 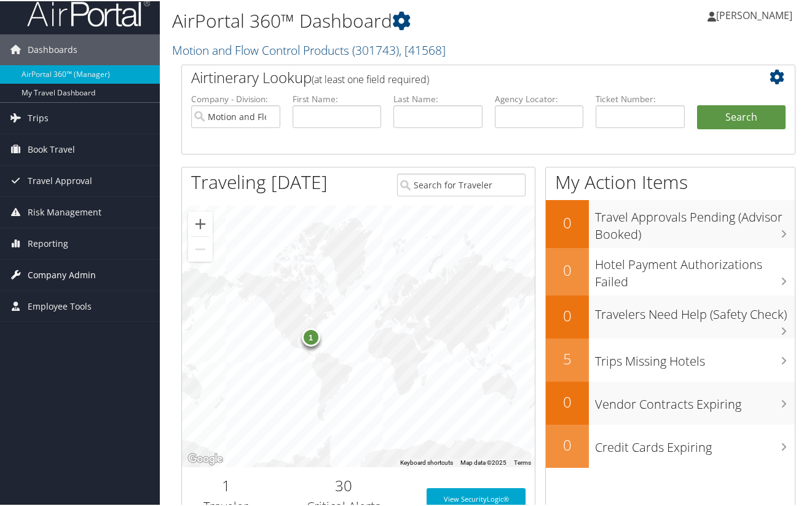 What do you see at coordinates (695, 310) in the screenshot?
I see `h3: Travelers Need Help (Safety Check)` at bounding box center [695, 310].